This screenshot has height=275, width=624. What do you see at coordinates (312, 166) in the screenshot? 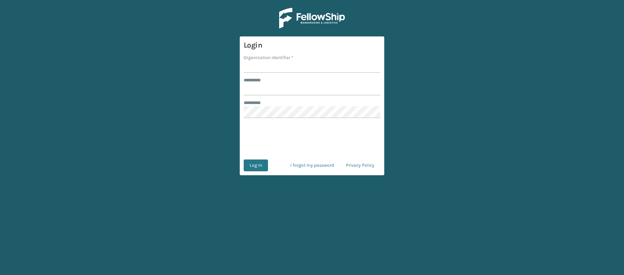
I see `a: I forgot my password` at bounding box center [312, 166].